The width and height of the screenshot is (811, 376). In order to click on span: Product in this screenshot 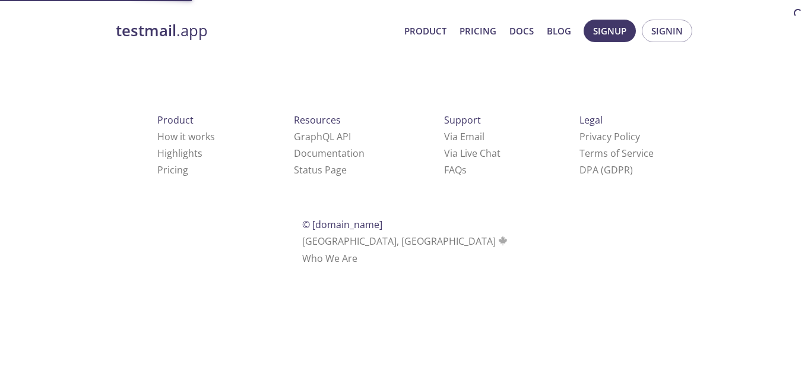, I will do `click(175, 120)`.